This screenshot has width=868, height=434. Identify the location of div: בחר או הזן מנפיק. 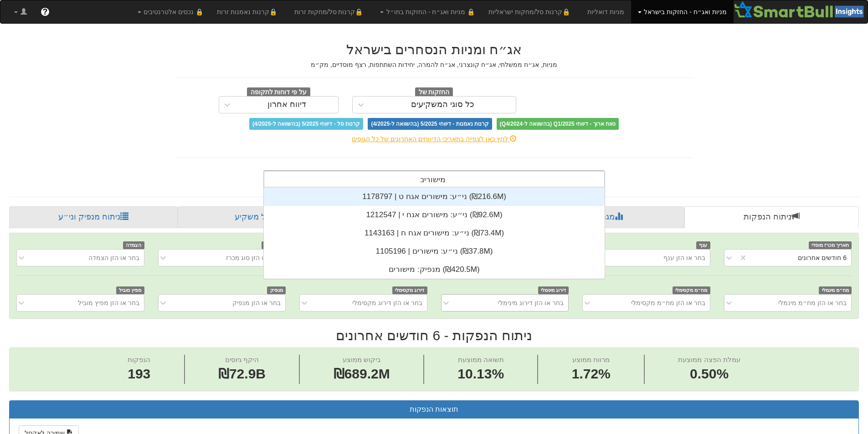
(256, 303).